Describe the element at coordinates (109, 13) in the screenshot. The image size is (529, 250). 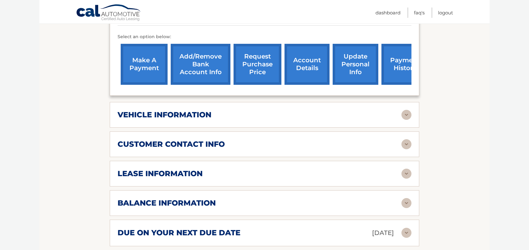
I see `a: Cal Automotive` at that location.